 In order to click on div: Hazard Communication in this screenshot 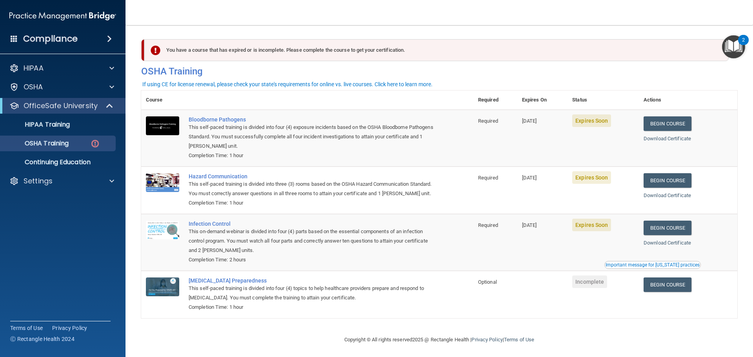, I will do `click(311, 176)`.